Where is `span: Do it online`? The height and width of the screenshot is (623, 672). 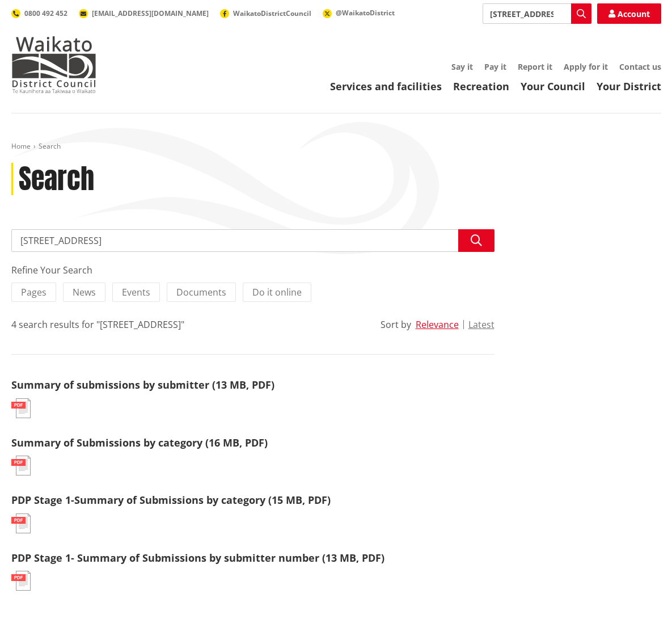
span: Do it online is located at coordinates (277, 292).